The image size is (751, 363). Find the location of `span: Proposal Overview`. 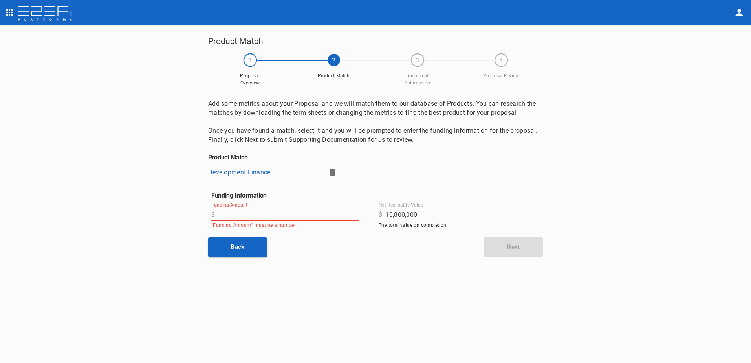

span: Proposal Overview is located at coordinates (250, 79).